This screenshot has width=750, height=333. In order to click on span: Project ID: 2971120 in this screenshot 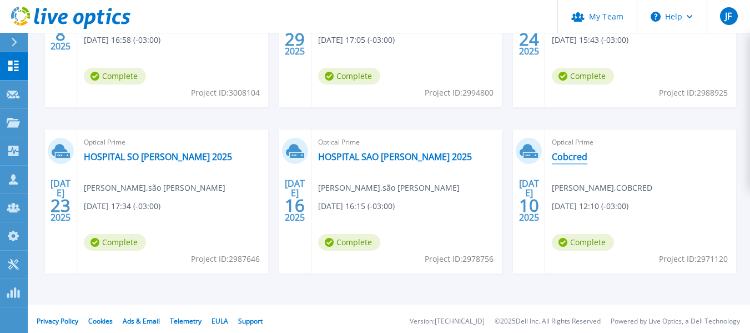, I will do `click(694, 259)`.